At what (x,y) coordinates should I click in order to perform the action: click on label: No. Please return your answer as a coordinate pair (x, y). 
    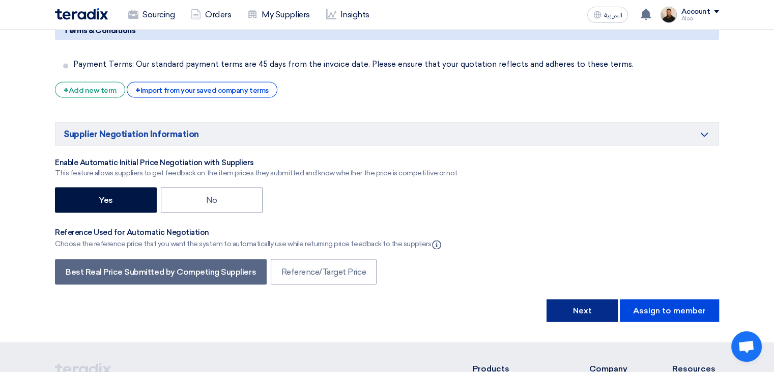
    Looking at the image, I should click on (212, 200).